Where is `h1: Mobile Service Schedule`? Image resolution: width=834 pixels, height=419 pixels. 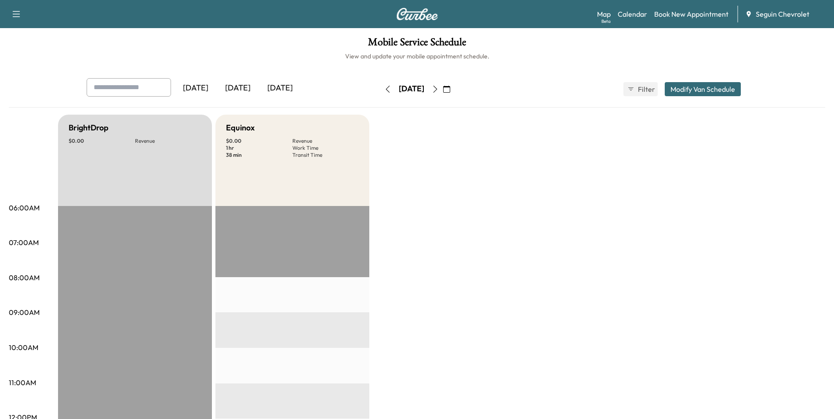
h1: Mobile Service Schedule is located at coordinates (417, 44).